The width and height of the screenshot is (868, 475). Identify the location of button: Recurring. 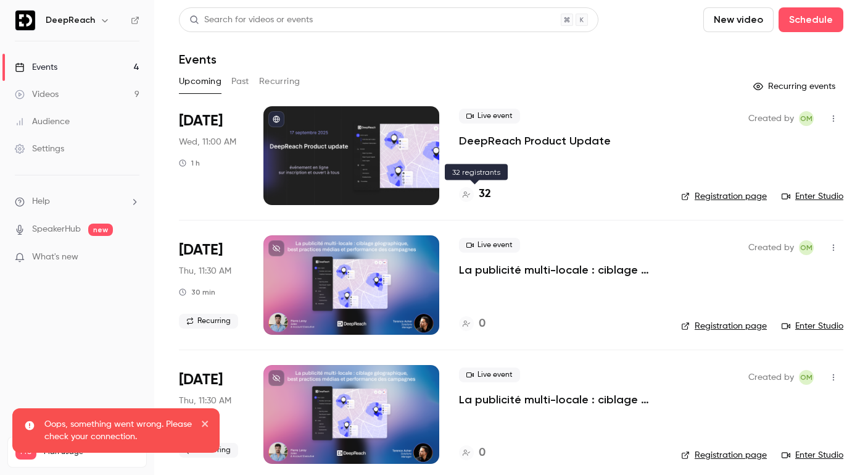
(280, 81).